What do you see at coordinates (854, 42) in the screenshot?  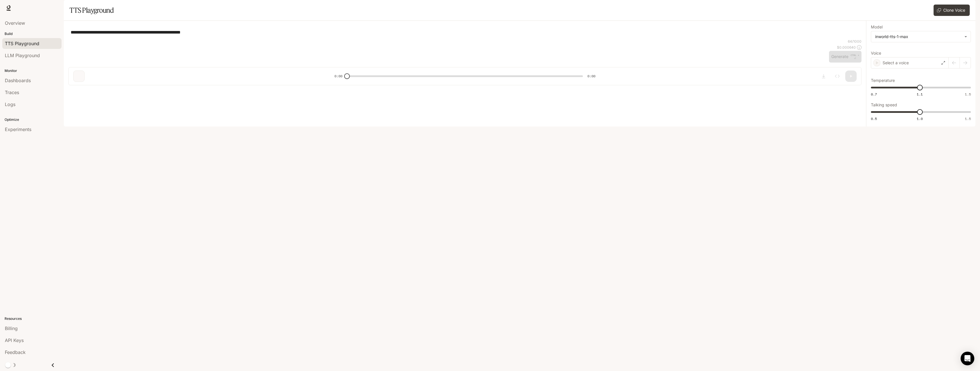 I see `p: 64 / 1000` at bounding box center [854, 42].